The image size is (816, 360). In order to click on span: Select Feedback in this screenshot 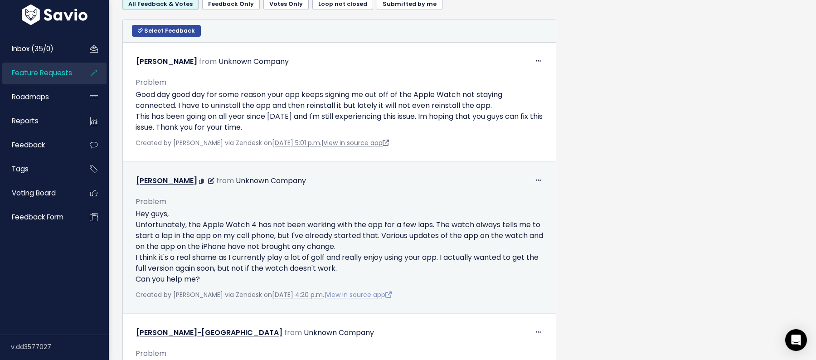, I will do `click(170, 30)`.